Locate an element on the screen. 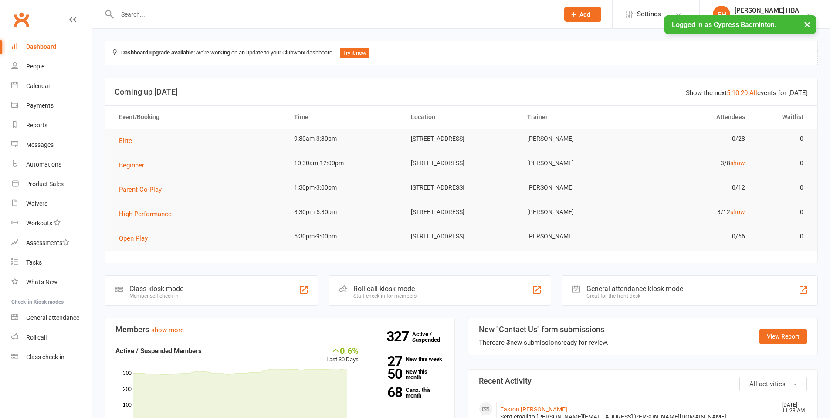 This screenshot has height=418, width=830. button: Add is located at coordinates (582, 14).